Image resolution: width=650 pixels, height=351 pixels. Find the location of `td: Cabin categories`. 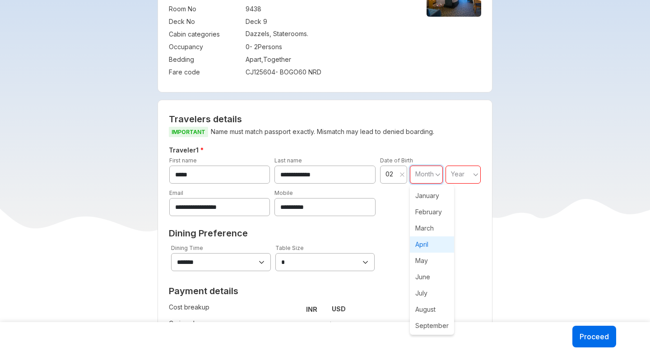

td: Cabin categories is located at coordinates (205, 34).